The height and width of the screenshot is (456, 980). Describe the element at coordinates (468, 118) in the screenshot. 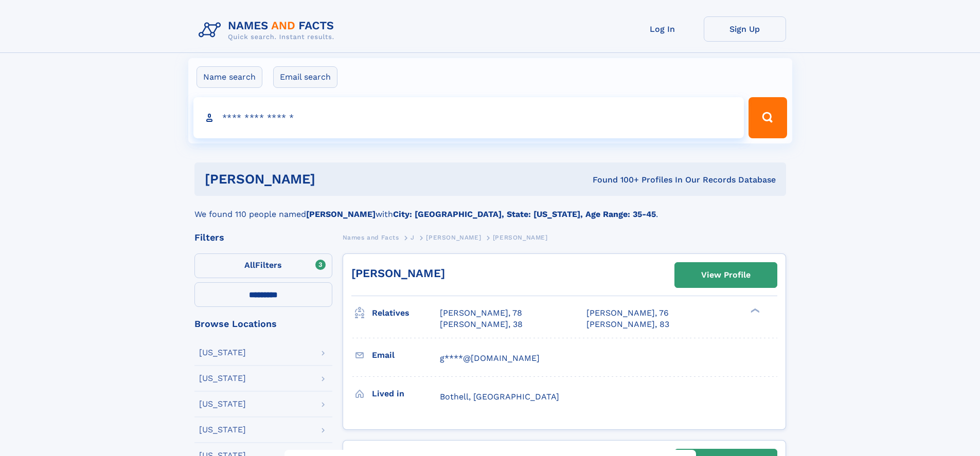

I see `input: search input` at that location.